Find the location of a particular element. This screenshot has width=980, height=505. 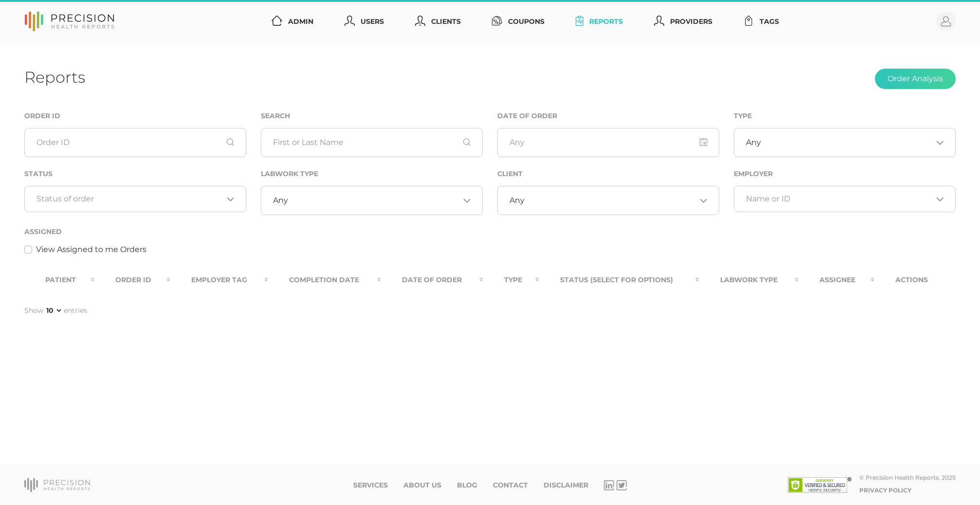

a: Contact is located at coordinates (511, 485).